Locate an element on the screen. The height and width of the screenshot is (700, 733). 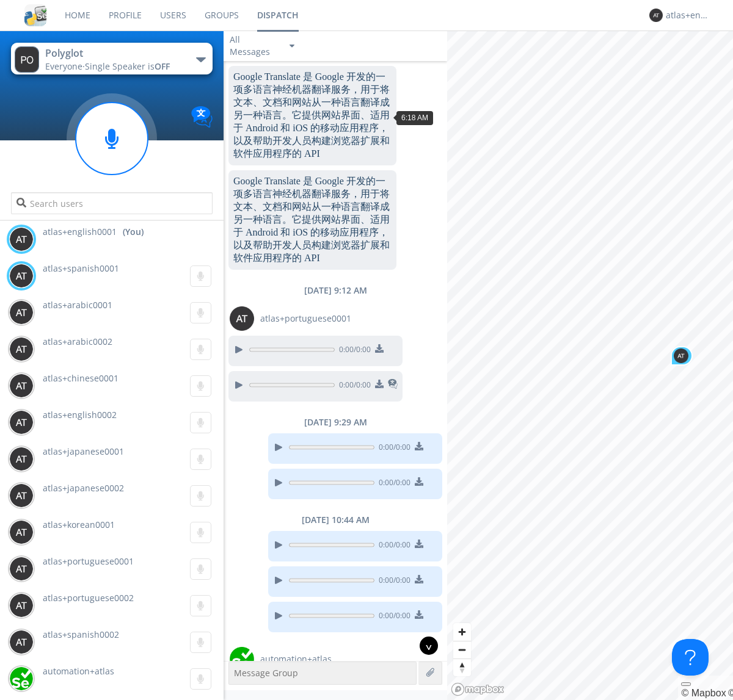
button: PolyglotEveryone·Single Speaker isOFF is located at coordinates (111, 59).